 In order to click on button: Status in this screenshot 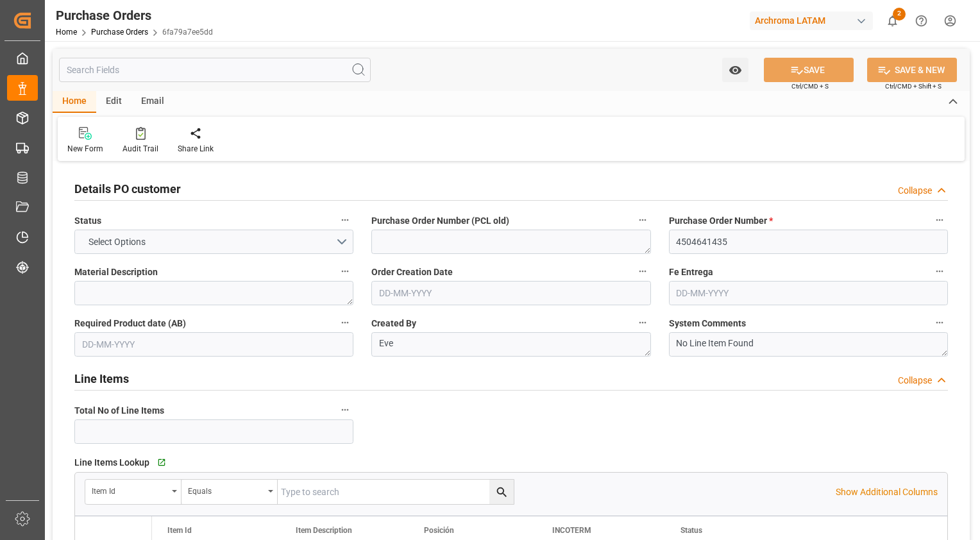, I will do `click(345, 220)`.